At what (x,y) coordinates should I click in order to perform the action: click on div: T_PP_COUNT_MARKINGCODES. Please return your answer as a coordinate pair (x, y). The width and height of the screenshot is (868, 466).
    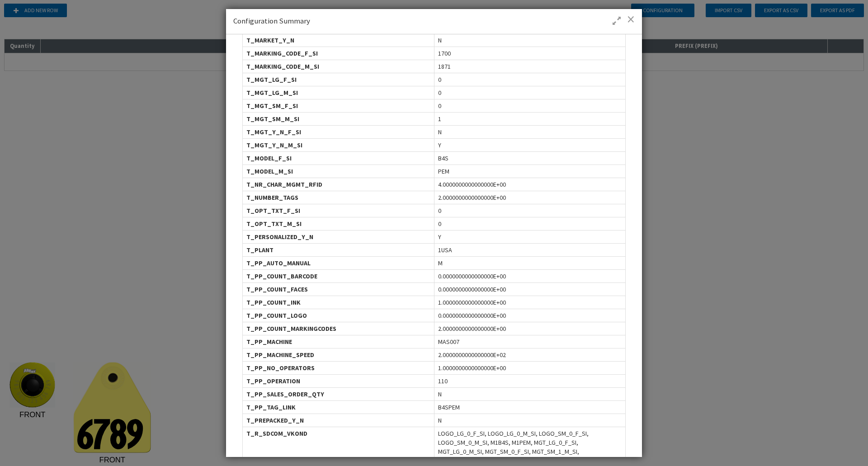
    Looking at the image, I should click on (338, 329).